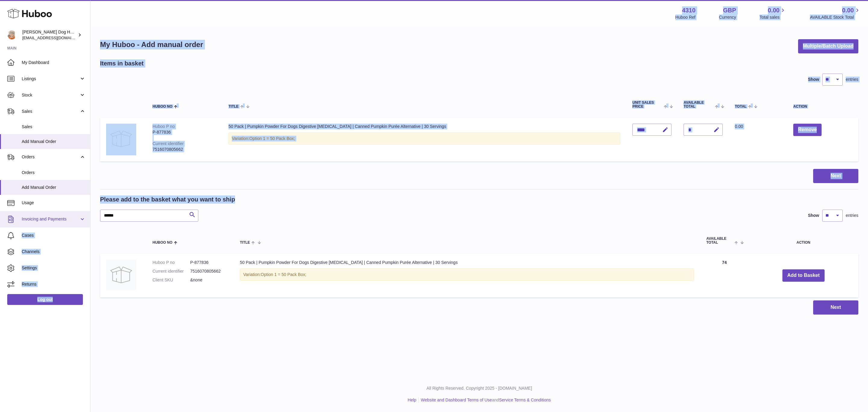 The height and width of the screenshot is (412, 868). What do you see at coordinates (773, 17) in the screenshot?
I see `span: Total sales` at bounding box center [773, 17].